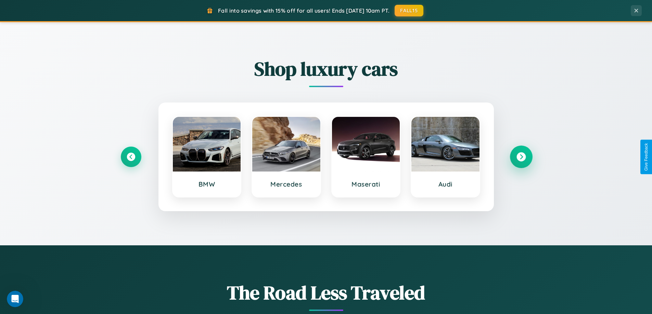  What do you see at coordinates (326, 293) in the screenshot?
I see `h1: The Road Less Traveled` at bounding box center [326, 293].